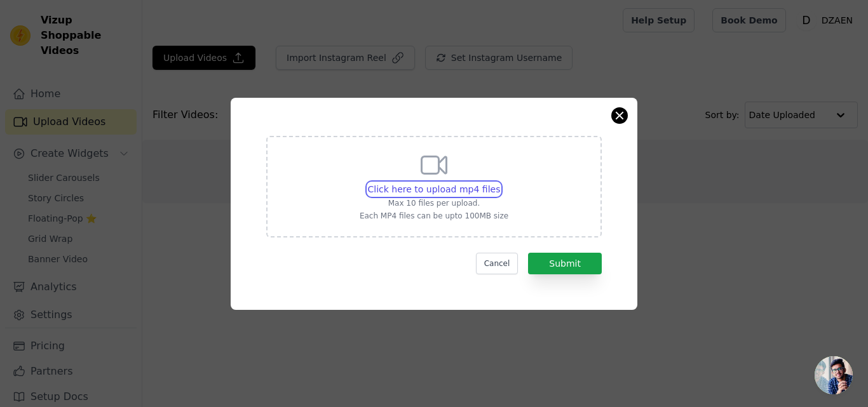 The image size is (868, 407). Describe the element at coordinates (565, 263) in the screenshot. I see `button: Submit` at that location.